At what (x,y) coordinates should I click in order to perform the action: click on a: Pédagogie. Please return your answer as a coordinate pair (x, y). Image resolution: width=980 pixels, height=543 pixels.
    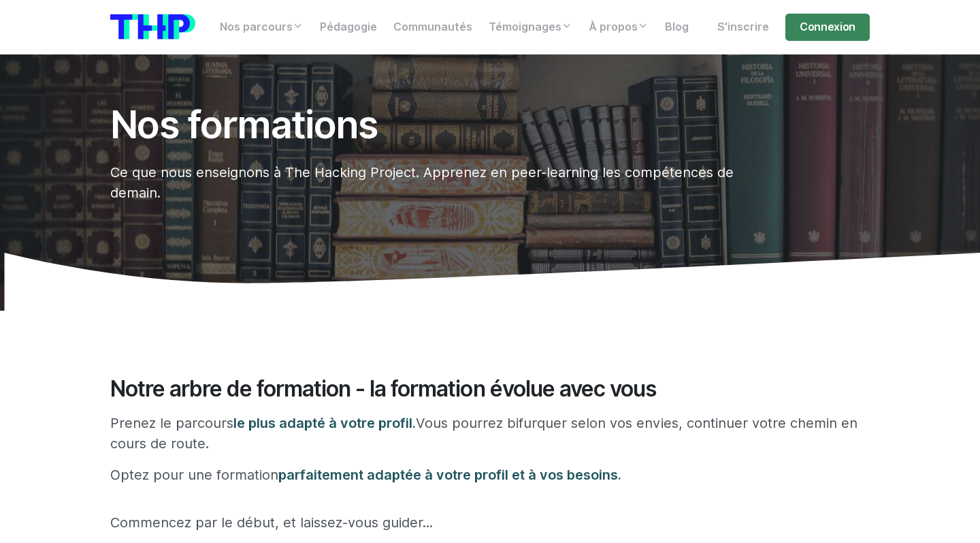
    Looking at the image, I should click on (349, 27).